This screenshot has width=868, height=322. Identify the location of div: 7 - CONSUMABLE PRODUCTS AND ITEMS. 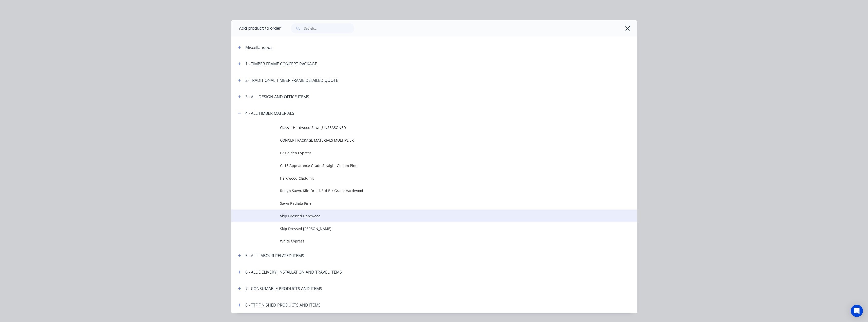
(283, 288).